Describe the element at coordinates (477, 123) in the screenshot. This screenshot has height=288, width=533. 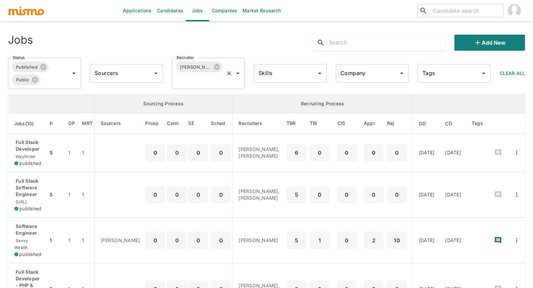
I see `th: Tags` at that location.